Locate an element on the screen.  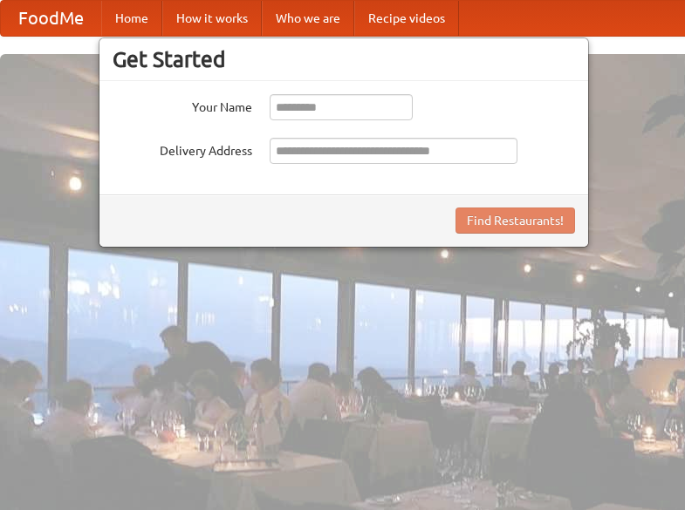
h3: Get Started is located at coordinates (344, 59).